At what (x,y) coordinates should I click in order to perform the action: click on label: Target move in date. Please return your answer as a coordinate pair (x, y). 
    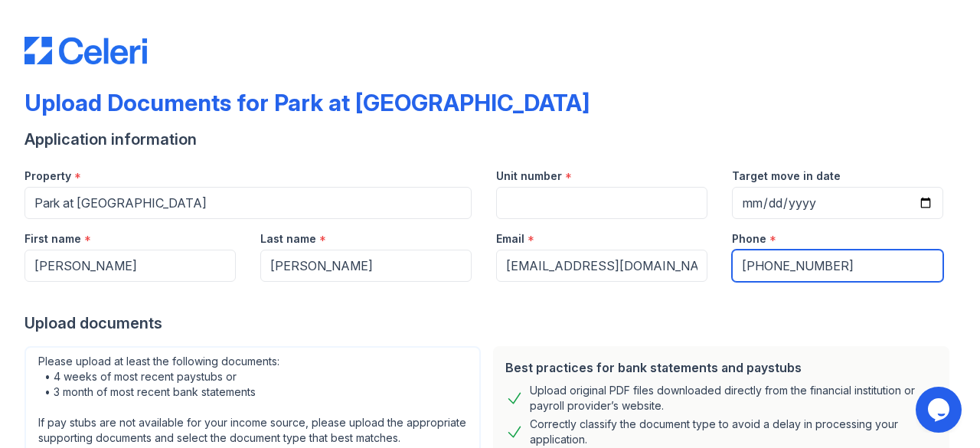
    Looking at the image, I should click on (786, 176).